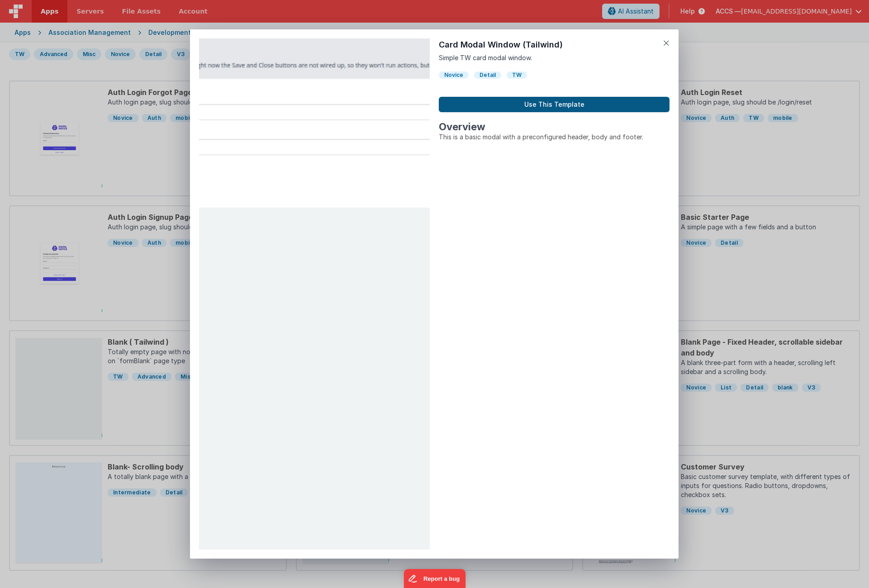 This screenshot has height=588, width=869. What do you see at coordinates (554, 104) in the screenshot?
I see `button: Use This Template` at bounding box center [554, 104].